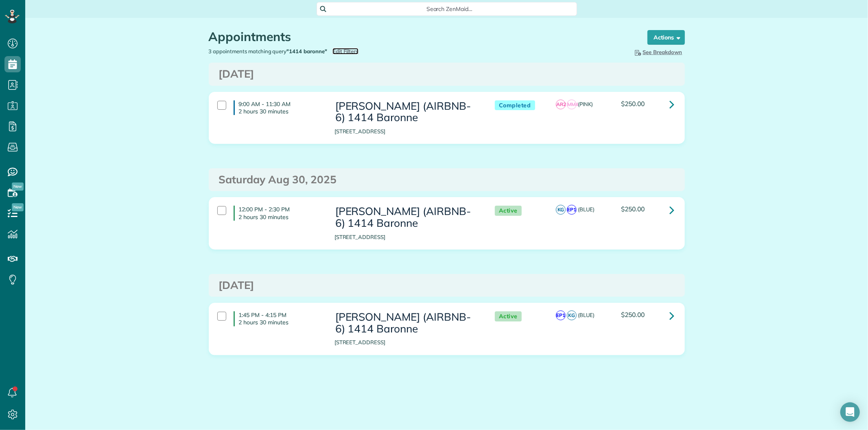 The width and height of the screenshot is (868, 430). Describe the element at coordinates (572, 104) in the screenshot. I see `span: MM4` at that location.